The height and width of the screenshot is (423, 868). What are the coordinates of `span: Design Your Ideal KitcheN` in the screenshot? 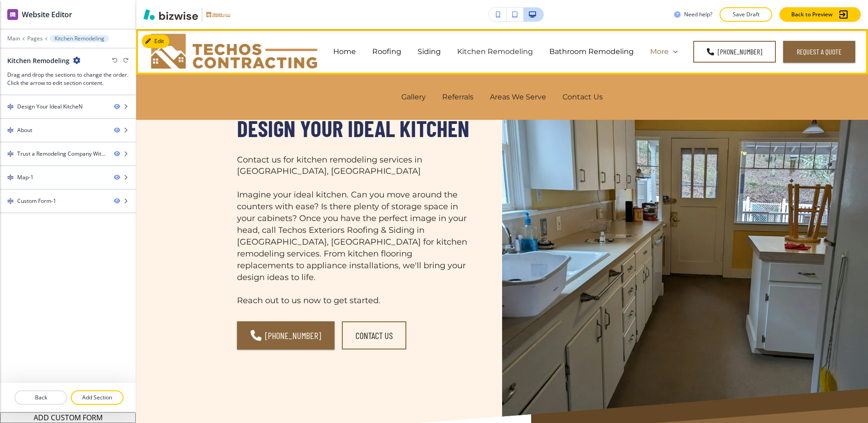 It's located at (353, 128).